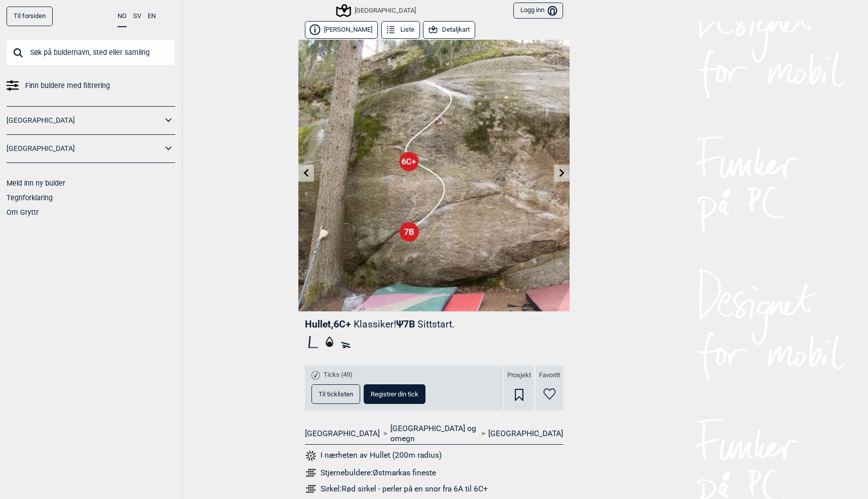 Image resolution: width=868 pixels, height=499 pixels. Describe the element at coordinates (395, 394) in the screenshot. I see `span: Registrer din tick` at that location.